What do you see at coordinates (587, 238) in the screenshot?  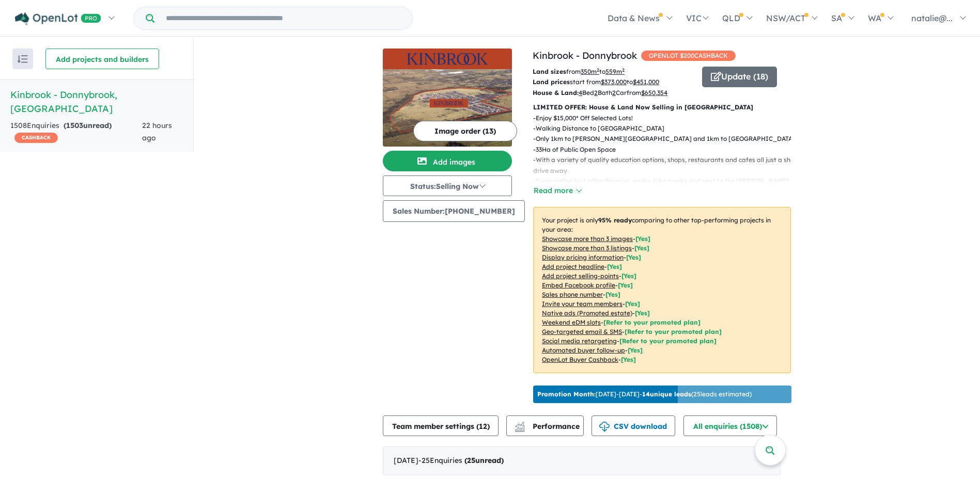 I see `u: Showcase more than 3 images` at bounding box center [587, 238].